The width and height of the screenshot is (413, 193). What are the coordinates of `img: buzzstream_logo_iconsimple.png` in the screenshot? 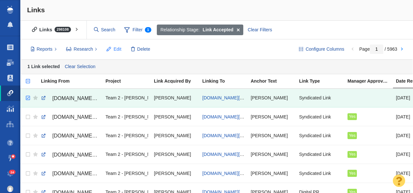 It's located at (10, 10).